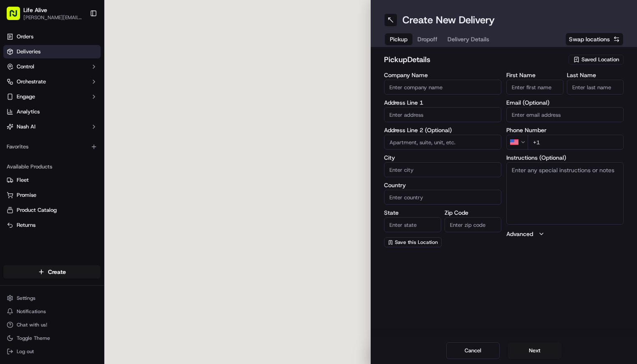  What do you see at coordinates (473, 213) in the screenshot?
I see `label: Zip Code` at bounding box center [473, 213].